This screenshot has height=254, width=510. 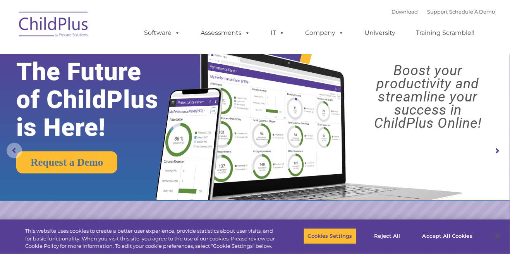 I want to click on a: Company, so click(x=325, y=33).